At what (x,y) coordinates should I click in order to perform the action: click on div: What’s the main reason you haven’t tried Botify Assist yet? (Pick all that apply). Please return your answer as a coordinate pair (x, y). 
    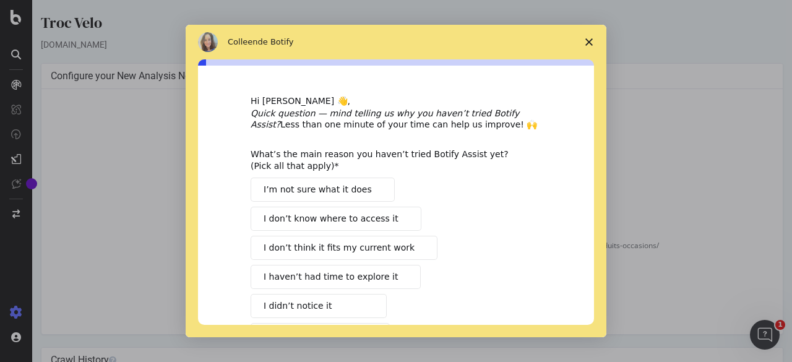
    Looking at the image, I should click on (387, 160).